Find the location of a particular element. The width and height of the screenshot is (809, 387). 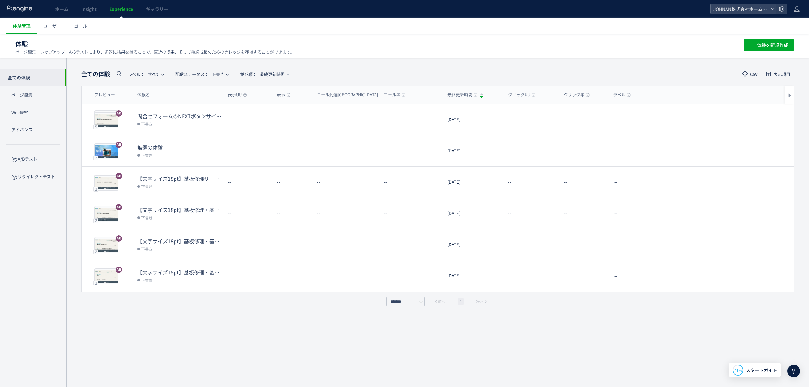

span: 次へ is located at coordinates (480, 301).